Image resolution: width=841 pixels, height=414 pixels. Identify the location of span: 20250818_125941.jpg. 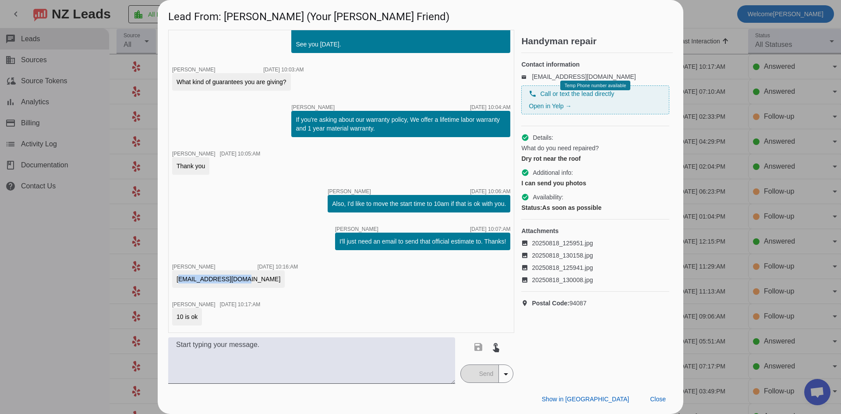
(562, 268).